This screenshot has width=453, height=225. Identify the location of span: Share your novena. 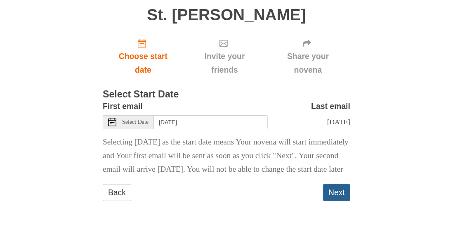
(308, 63).